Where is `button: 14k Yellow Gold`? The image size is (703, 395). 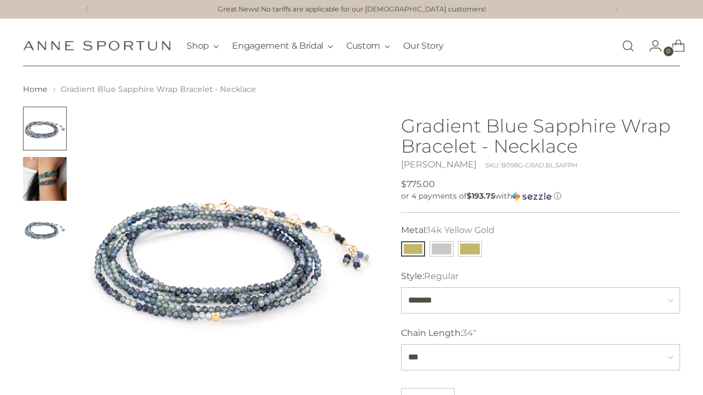 button: 14k Yellow Gold is located at coordinates (413, 249).